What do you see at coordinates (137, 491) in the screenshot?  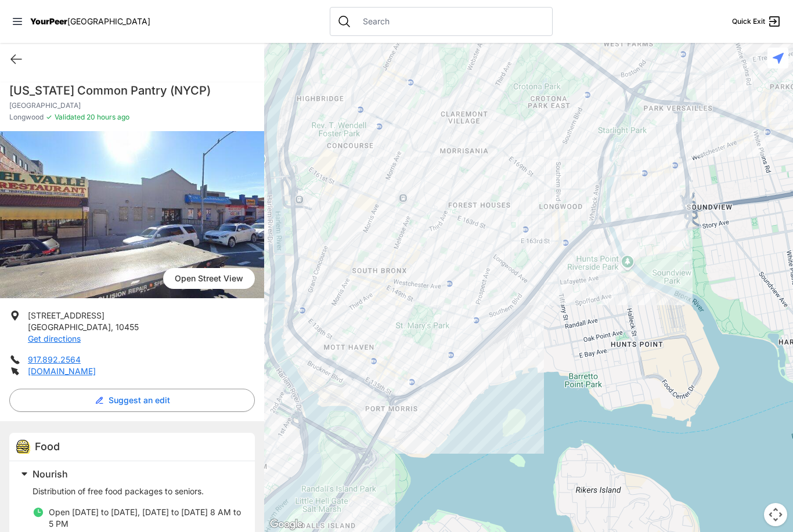 I see `p: Distribution of free food packages to seniors.` at bounding box center [137, 491].